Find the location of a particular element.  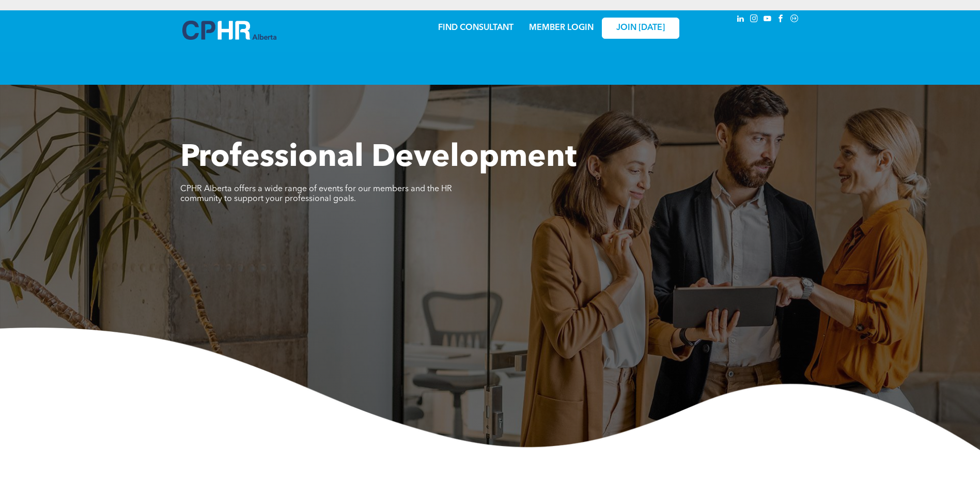

img: A blue and white logo for cp alberta is located at coordinates (229, 30).